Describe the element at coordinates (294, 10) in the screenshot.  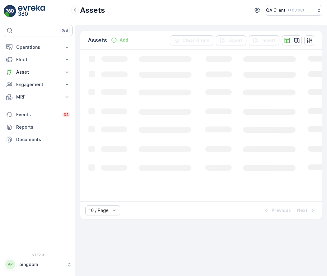
I see `button: QA Client(+03:00)` at that location.